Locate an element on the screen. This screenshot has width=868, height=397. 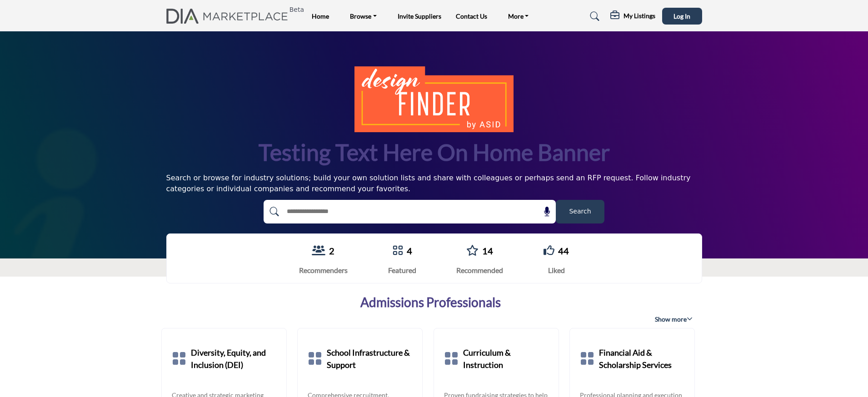
a: Beta is located at coordinates (229, 16).